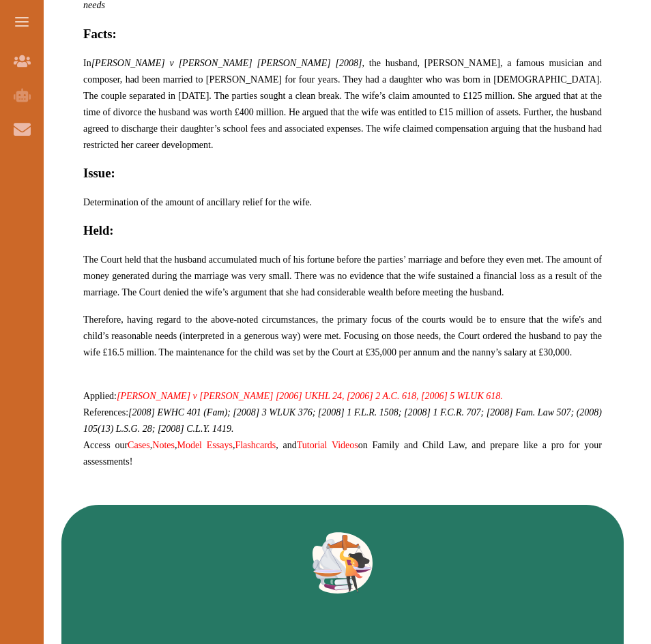  I want to click on strong: Issue:, so click(99, 172).